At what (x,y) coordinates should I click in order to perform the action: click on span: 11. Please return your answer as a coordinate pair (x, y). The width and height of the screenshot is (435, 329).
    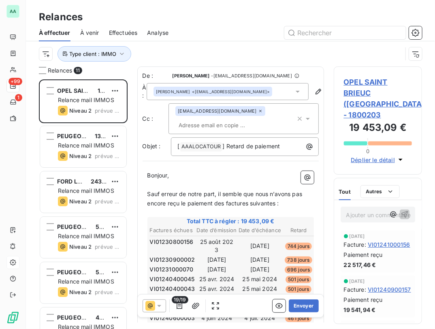
    Looking at the image, I should click on (78, 70).